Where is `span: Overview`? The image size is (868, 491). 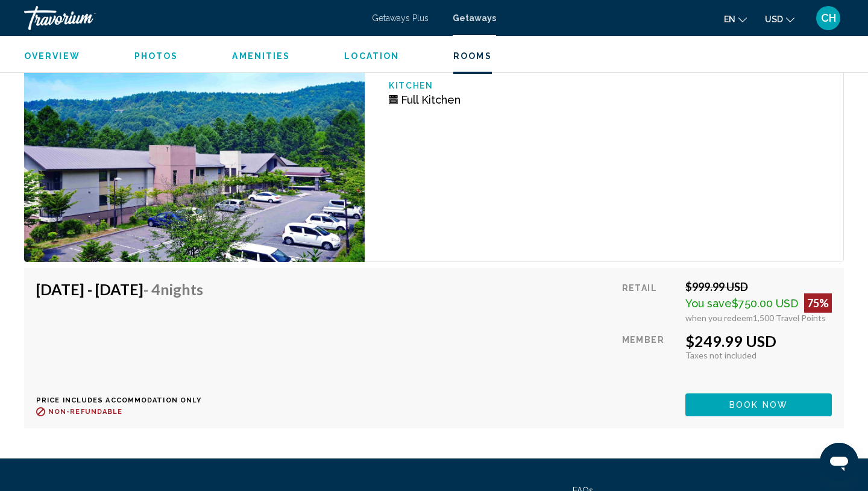
span: Overview is located at coordinates (52, 56).